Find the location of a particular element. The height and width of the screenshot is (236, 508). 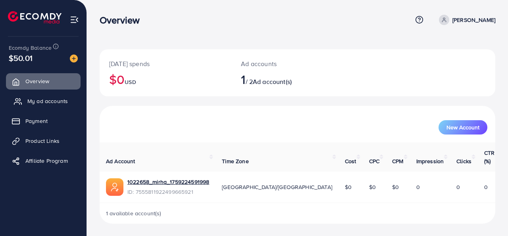

a: 1022658_mirha_1759224591998 is located at coordinates (168, 181).